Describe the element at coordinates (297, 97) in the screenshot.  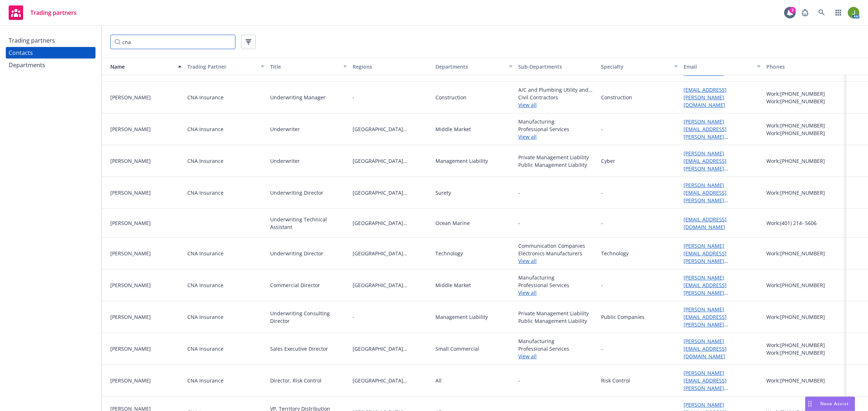
I see `div: Underwriting Manager` at that location.